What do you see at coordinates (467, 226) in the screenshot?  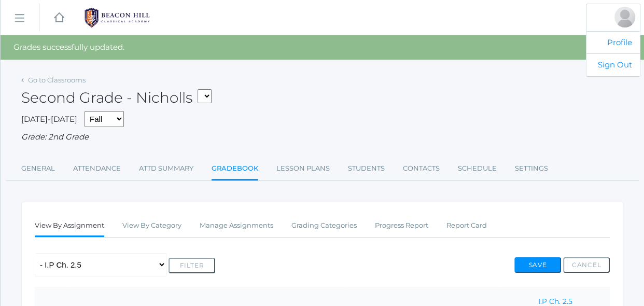 I see `a: Report Card` at bounding box center [467, 226].